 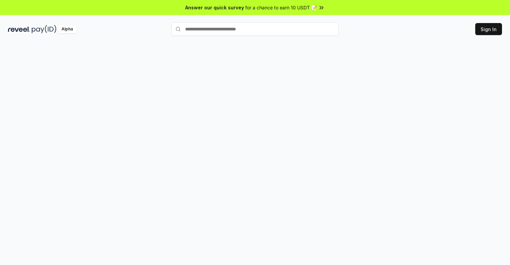 What do you see at coordinates (215, 7) in the screenshot?
I see `span: Answer our quick survey` at bounding box center [215, 7].